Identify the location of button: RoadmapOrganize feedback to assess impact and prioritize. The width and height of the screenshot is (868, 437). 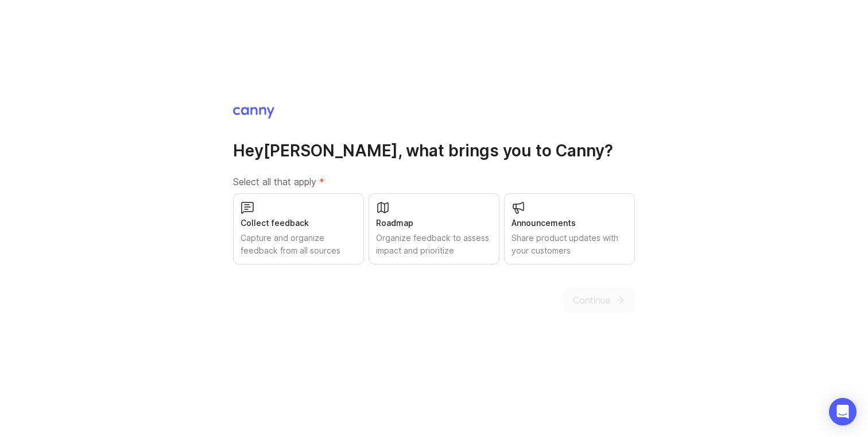
(434, 229).